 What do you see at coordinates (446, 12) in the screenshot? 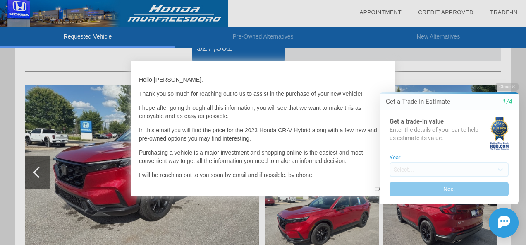
I see `a: Credit Approved` at bounding box center [446, 12].